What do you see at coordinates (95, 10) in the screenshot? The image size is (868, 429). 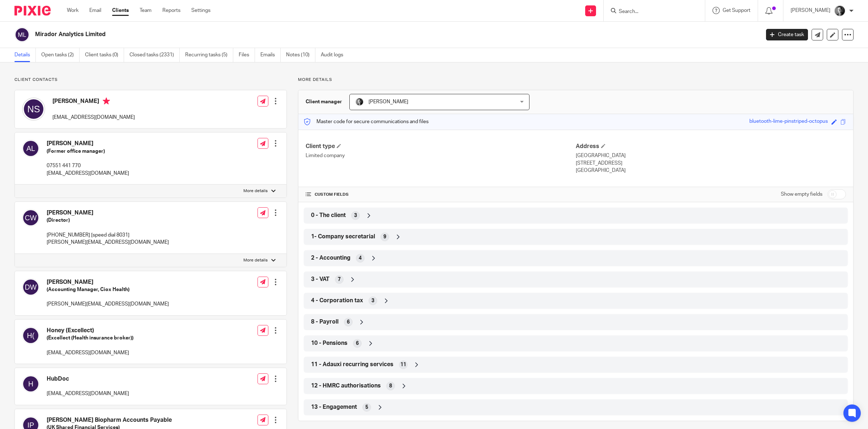 I see `a: Email` at bounding box center [95, 10].